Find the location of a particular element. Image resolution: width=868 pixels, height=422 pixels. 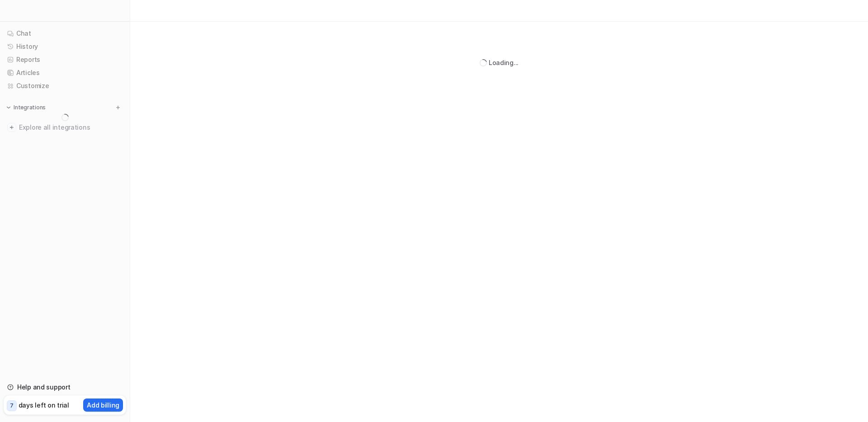

a: History is located at coordinates (65, 47).